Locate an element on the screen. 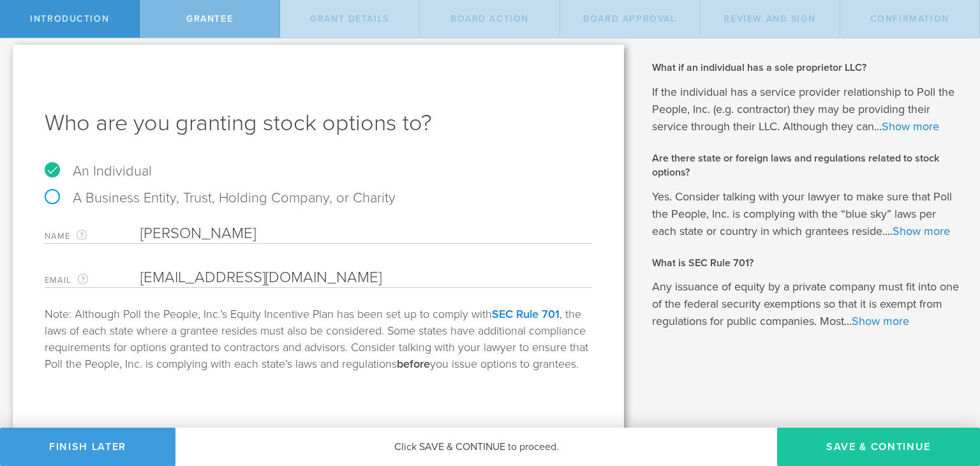 This screenshot has height=466, width=980. h2: What is SEC Rule 701? is located at coordinates (807, 263).